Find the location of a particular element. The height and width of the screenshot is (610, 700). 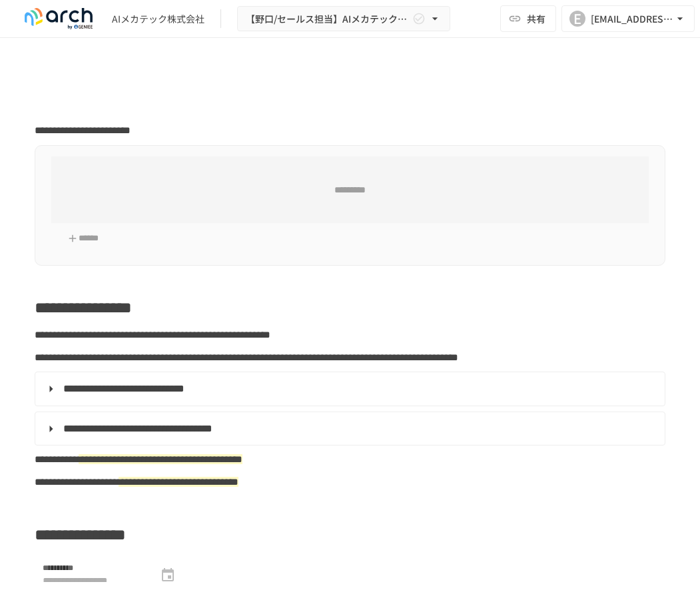

button: 共有 is located at coordinates (528, 19).